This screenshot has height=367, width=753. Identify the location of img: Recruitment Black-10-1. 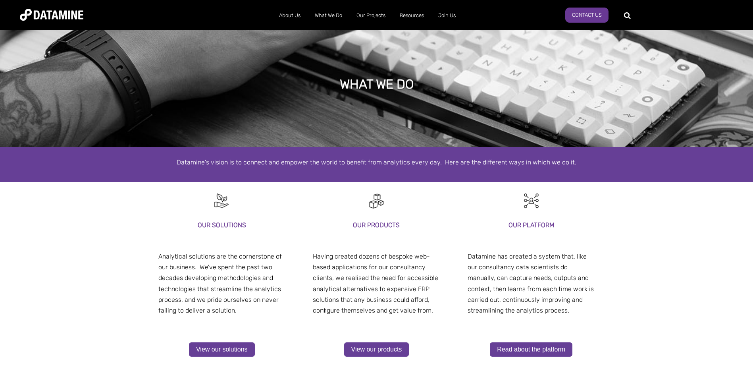
(222, 201).